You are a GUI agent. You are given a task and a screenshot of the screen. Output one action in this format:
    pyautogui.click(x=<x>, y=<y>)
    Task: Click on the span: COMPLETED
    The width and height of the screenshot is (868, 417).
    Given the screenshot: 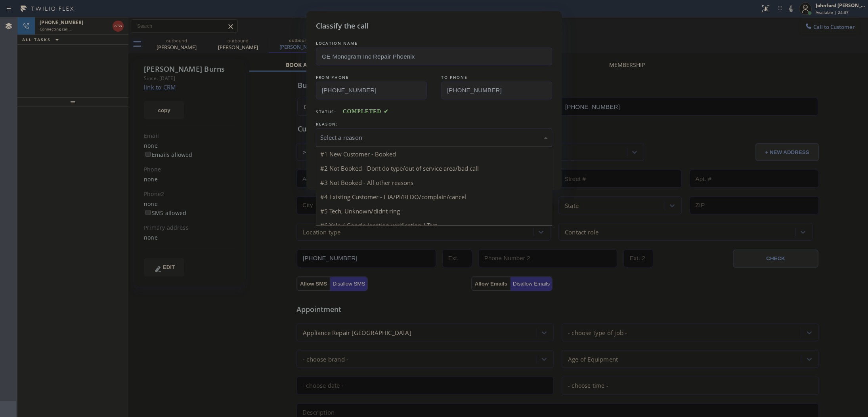 What is the action you would take?
    pyautogui.click(x=366, y=112)
    